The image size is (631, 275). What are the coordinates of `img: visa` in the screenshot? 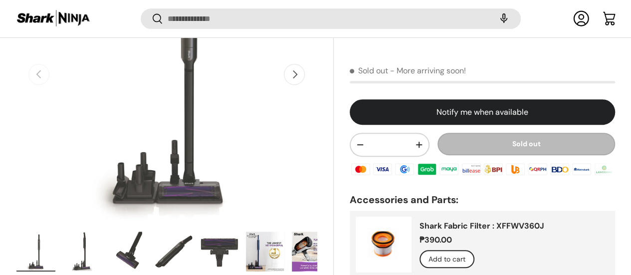 It's located at (382, 169).